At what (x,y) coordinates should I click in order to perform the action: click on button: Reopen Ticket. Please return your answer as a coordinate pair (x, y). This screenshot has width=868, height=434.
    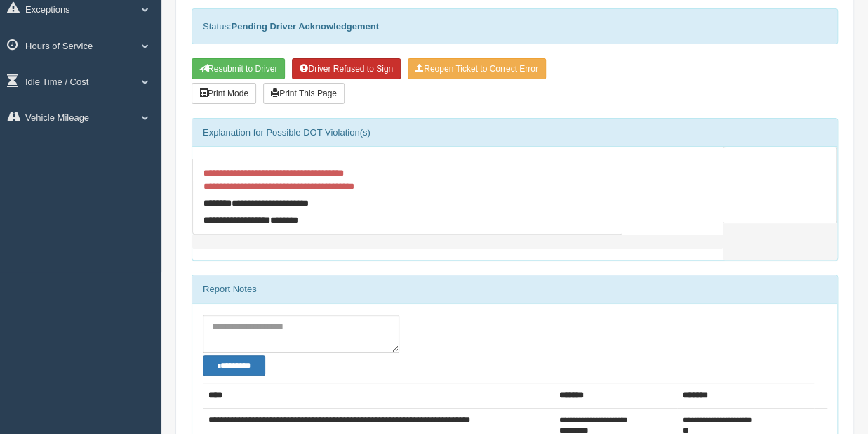
    Looking at the image, I should click on (477, 69).